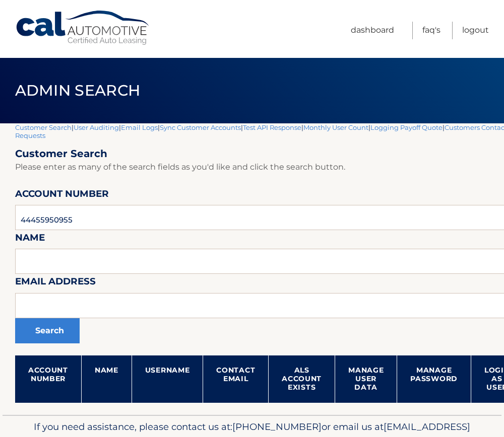  What do you see at coordinates (139, 127) in the screenshot?
I see `a: Email Logs` at bounding box center [139, 127].